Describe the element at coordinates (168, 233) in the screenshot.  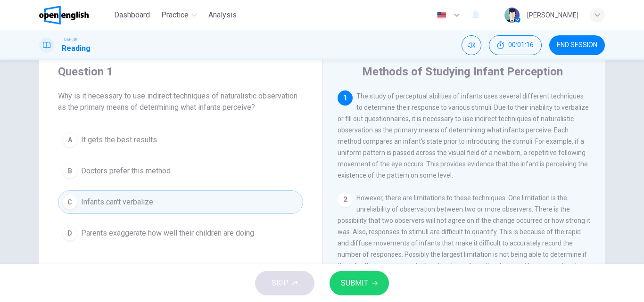
I see `span: Parents exaggerate how well their children are doing` at that location.